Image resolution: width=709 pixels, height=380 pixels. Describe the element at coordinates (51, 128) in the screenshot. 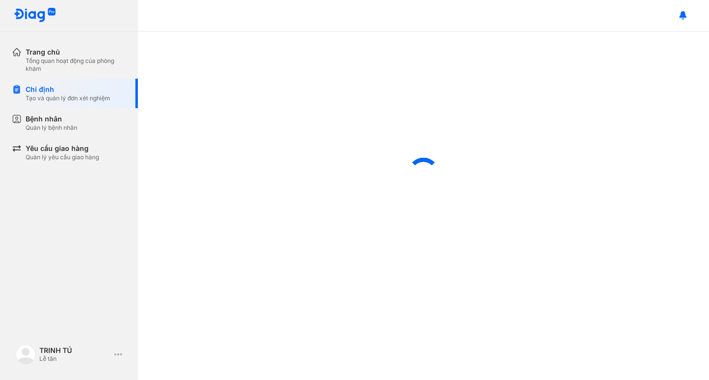

I see `div: Quản lý bệnh nhân` at that location.